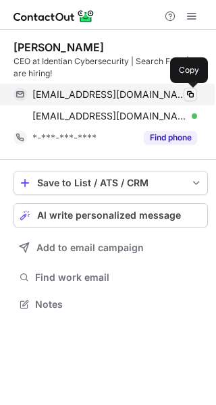 Image resolution: width=216 pixels, height=405 pixels. I want to click on button: Reveal Button, so click(170, 138).